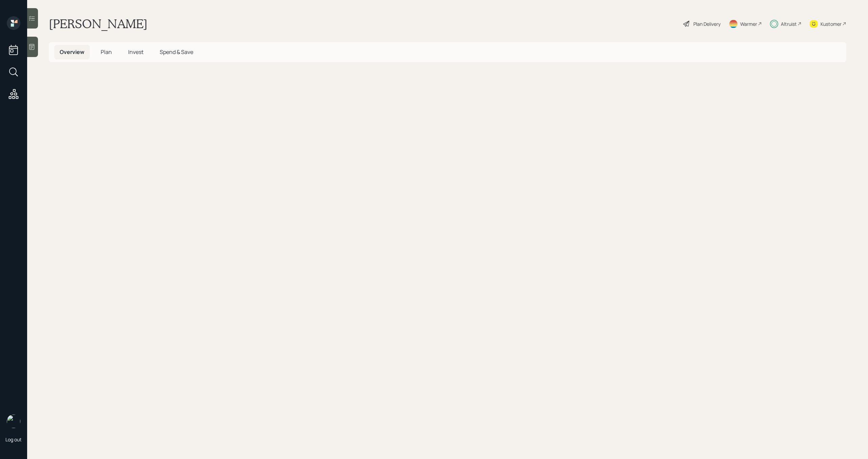  Describe the element at coordinates (13, 421) in the screenshot. I see `img: michael-russo-headshot.png` at that location.